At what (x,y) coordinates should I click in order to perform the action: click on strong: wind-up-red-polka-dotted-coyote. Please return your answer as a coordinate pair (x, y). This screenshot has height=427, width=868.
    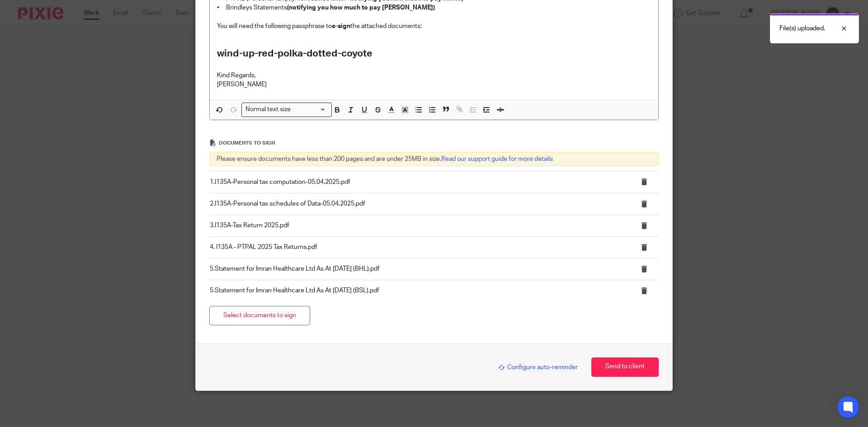
    Looking at the image, I should click on (295, 53).